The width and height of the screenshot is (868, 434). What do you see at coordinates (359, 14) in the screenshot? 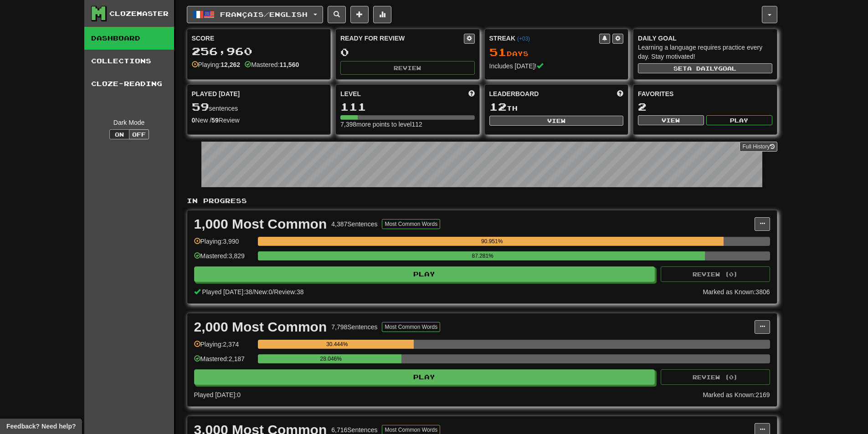
I see `button: Add sentence to collection` at bounding box center [359, 14].